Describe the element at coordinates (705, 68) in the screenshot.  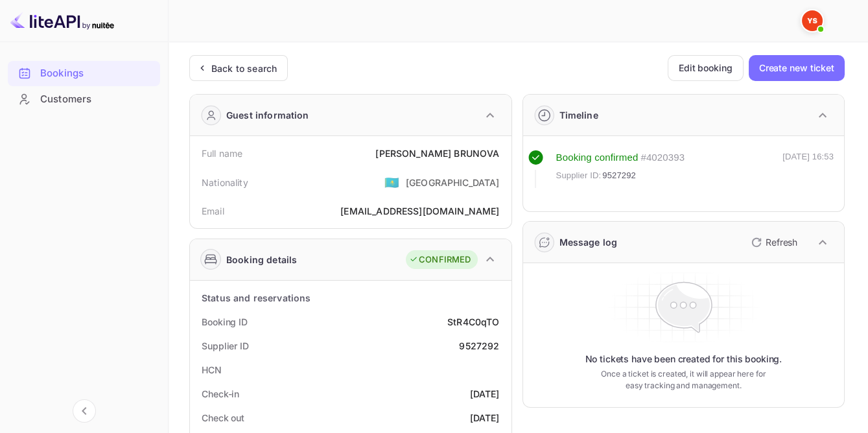
I see `button: Edit booking` at that location.